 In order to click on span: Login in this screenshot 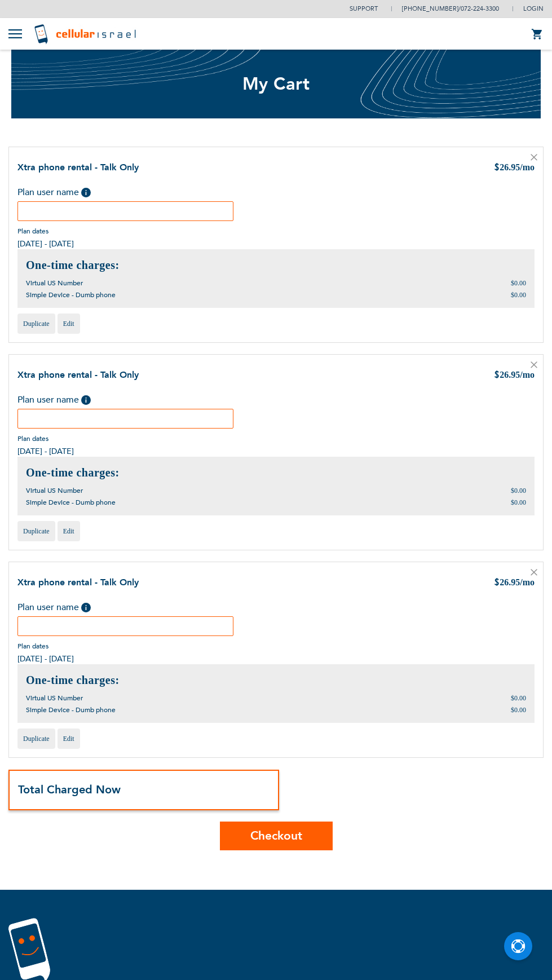, I will do `click(534, 9)`.